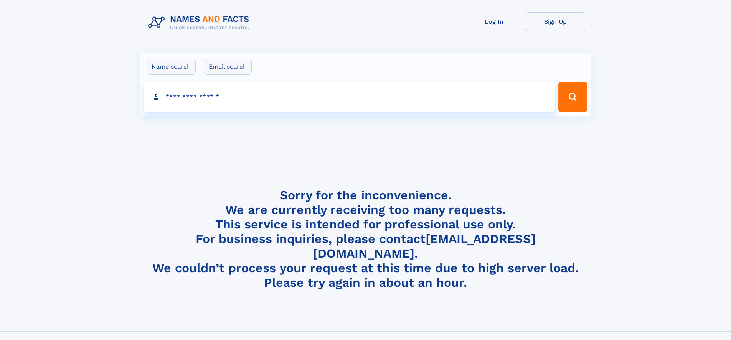 The image size is (731, 340). What do you see at coordinates (494, 21) in the screenshot?
I see `a: Log In` at bounding box center [494, 21].